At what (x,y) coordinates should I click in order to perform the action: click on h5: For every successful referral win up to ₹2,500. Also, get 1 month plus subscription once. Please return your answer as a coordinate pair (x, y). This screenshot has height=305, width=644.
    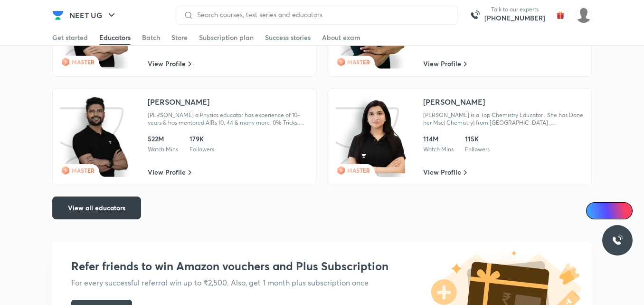
    Looking at the image, I should click on (230, 282).